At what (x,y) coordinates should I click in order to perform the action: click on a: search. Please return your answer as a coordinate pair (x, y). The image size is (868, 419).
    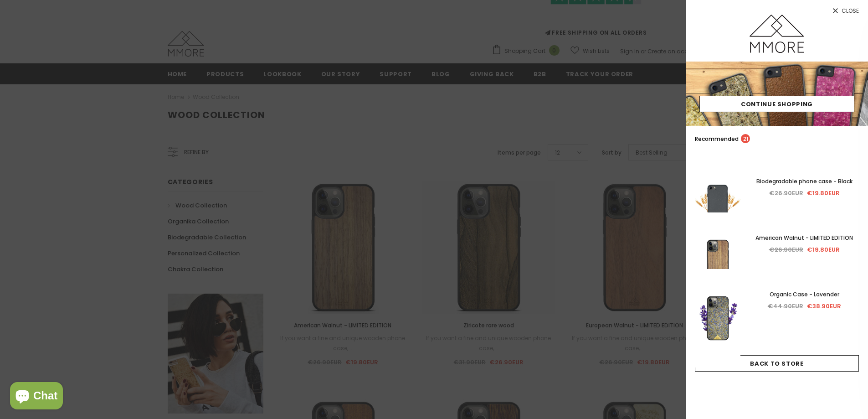
    Looking at the image, I should click on (854, 139).